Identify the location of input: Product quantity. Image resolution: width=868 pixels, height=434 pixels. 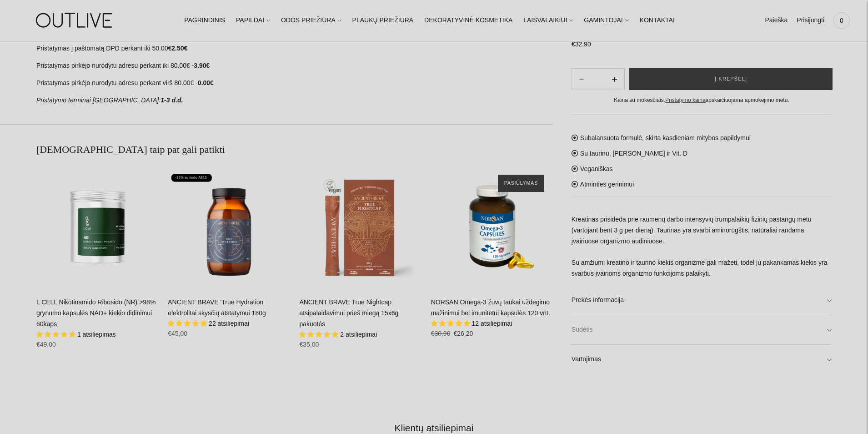
(598, 79).